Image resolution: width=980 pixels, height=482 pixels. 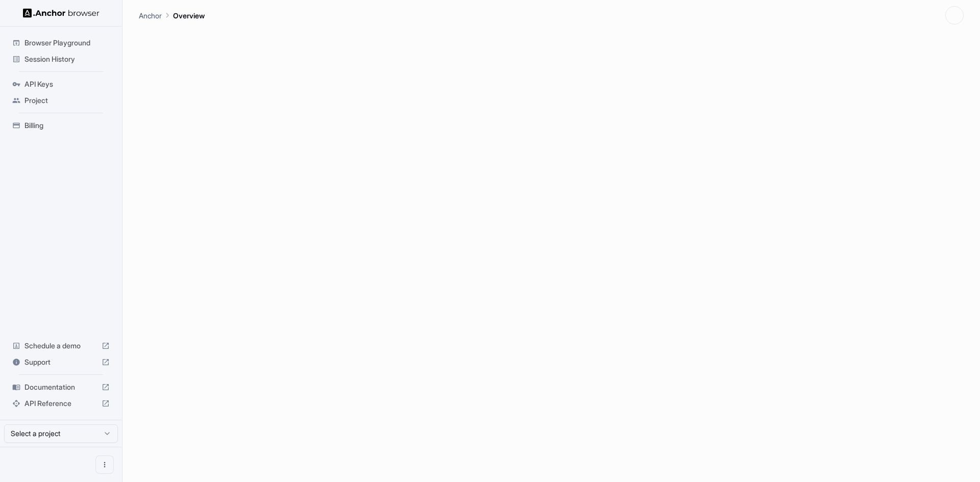 I want to click on span: Billing, so click(x=67, y=126).